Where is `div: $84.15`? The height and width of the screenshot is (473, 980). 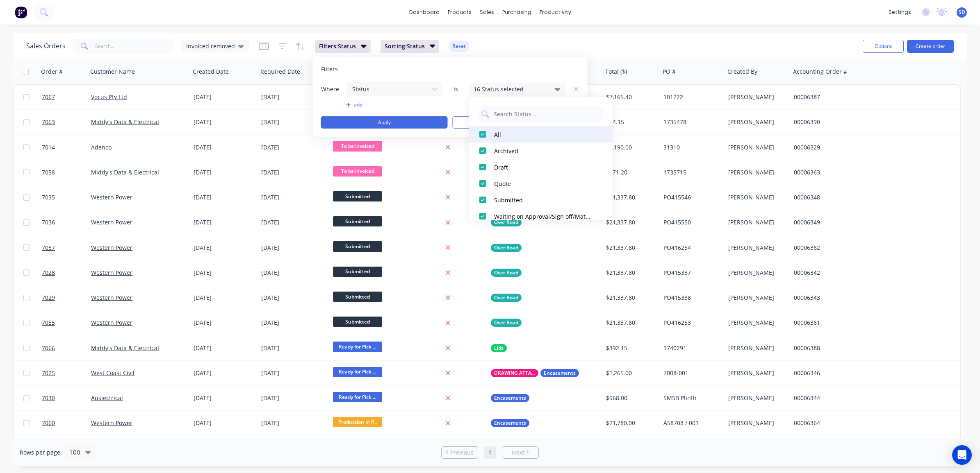
div: $84.15 is located at coordinates (630, 122).